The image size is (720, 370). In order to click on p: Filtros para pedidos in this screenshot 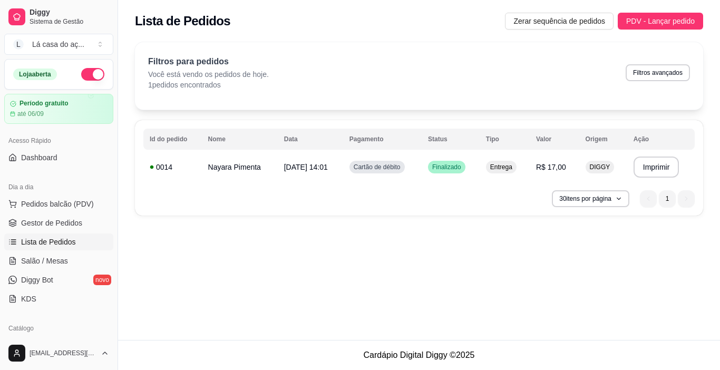, I will do `click(208, 62)`.